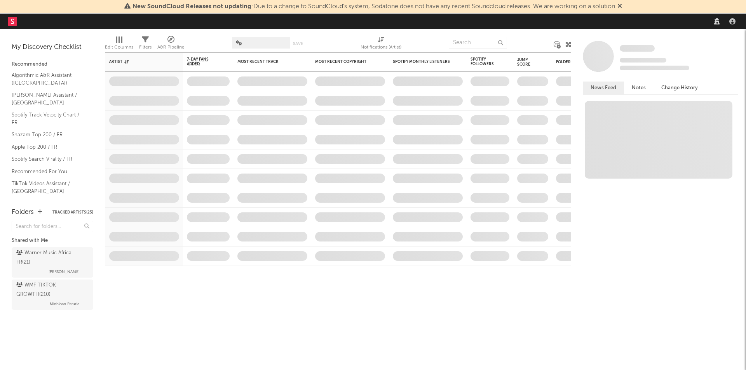  Describe the element at coordinates (344, 62) in the screenshot. I see `div: Most Recent Copyright` at that location.